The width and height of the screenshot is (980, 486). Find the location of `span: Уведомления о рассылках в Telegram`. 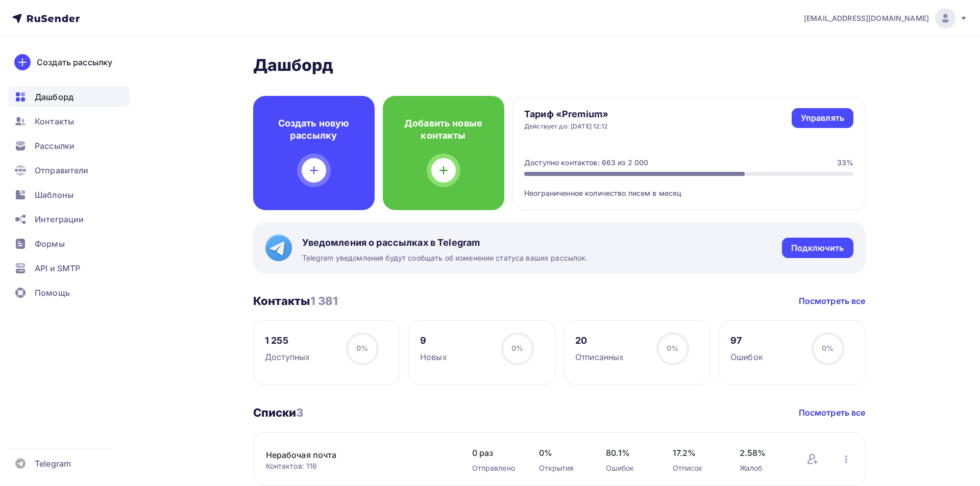

span: Уведомления о рассылках в Telegram is located at coordinates (445, 243).